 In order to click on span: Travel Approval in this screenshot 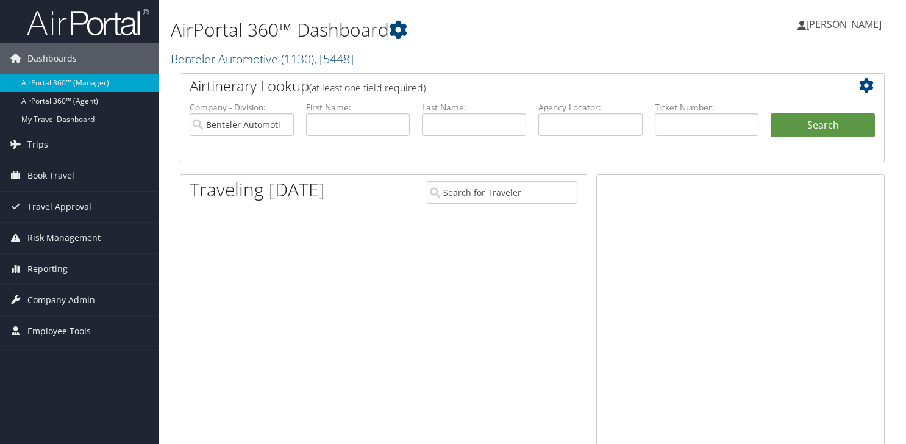, I will do `click(59, 207)`.